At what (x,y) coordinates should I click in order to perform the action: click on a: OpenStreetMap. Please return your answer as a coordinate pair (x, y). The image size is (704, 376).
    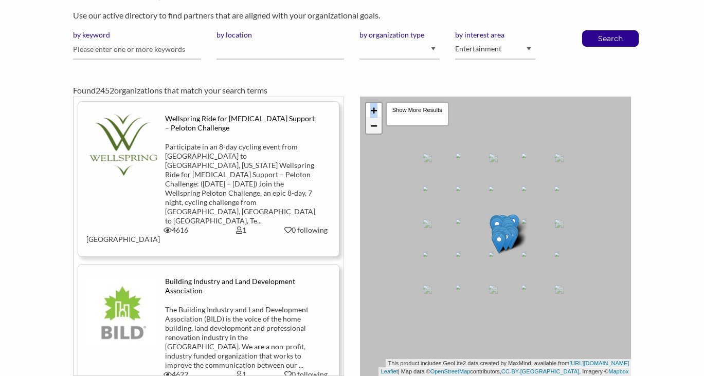
    Looking at the image, I should click on (451, 372).